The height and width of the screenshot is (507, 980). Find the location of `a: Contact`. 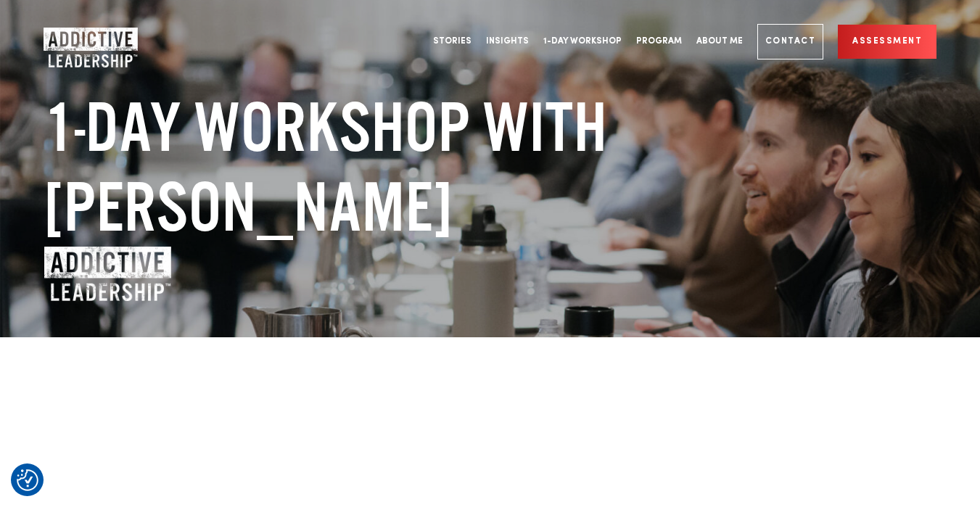

a: Contact is located at coordinates (791, 41).